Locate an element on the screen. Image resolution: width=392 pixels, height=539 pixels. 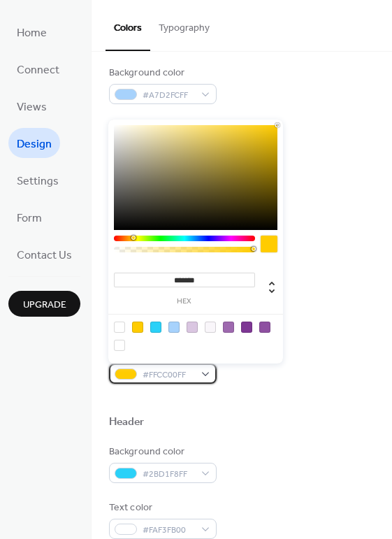
button: Upgrade is located at coordinates (44, 304).